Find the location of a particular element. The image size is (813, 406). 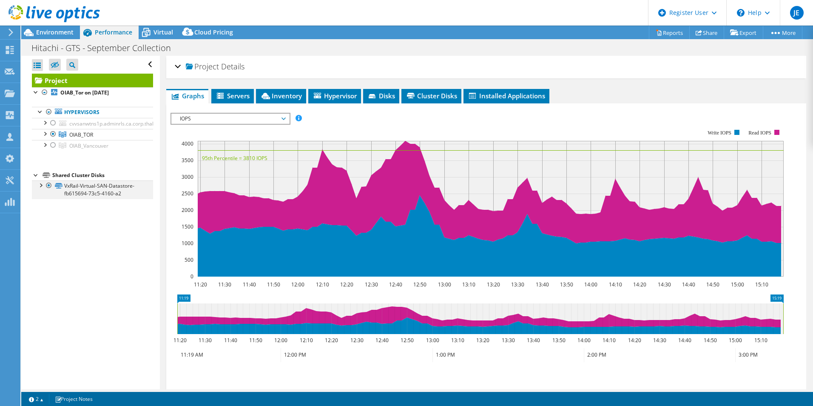

a: More is located at coordinates (783, 32).